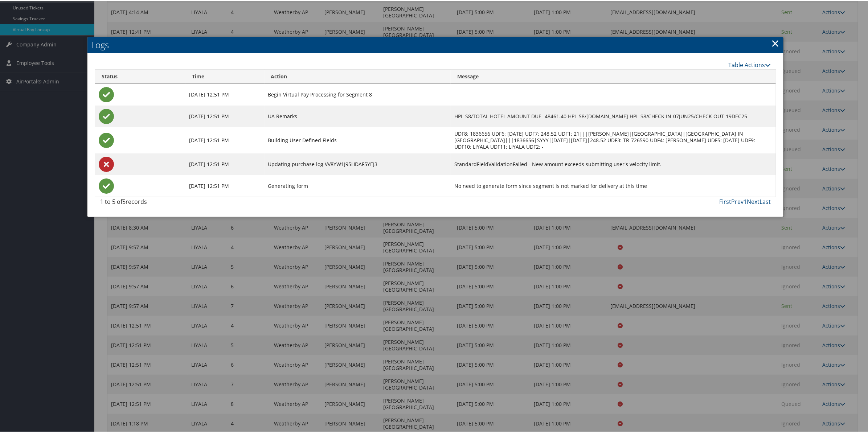  Describe the element at coordinates (765, 201) in the screenshot. I see `a: Last` at that location.